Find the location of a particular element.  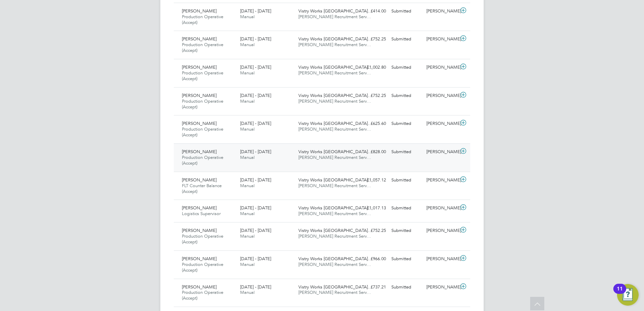

button: Open Resource Center, 11 new notifications is located at coordinates (628, 295).